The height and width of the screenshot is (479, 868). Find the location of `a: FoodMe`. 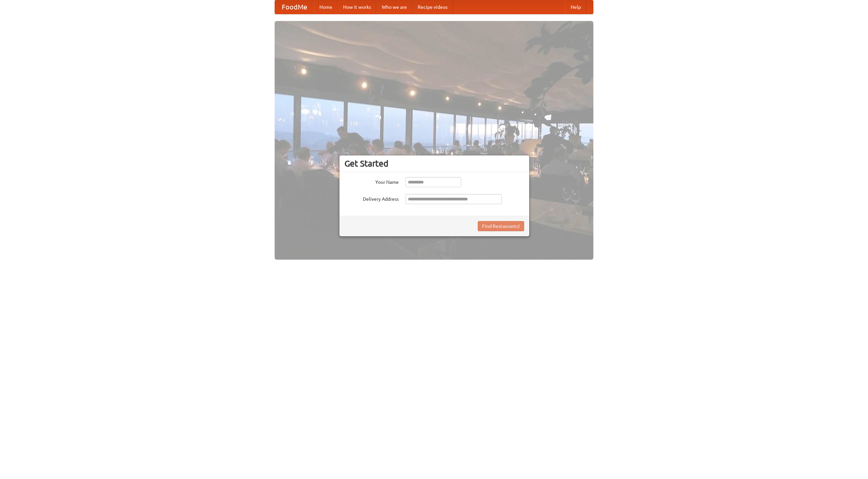

a: FoodMe is located at coordinates (294, 7).